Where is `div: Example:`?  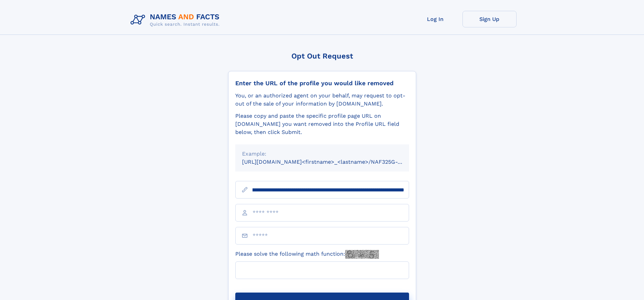
div: Example: is located at coordinates (322, 154).